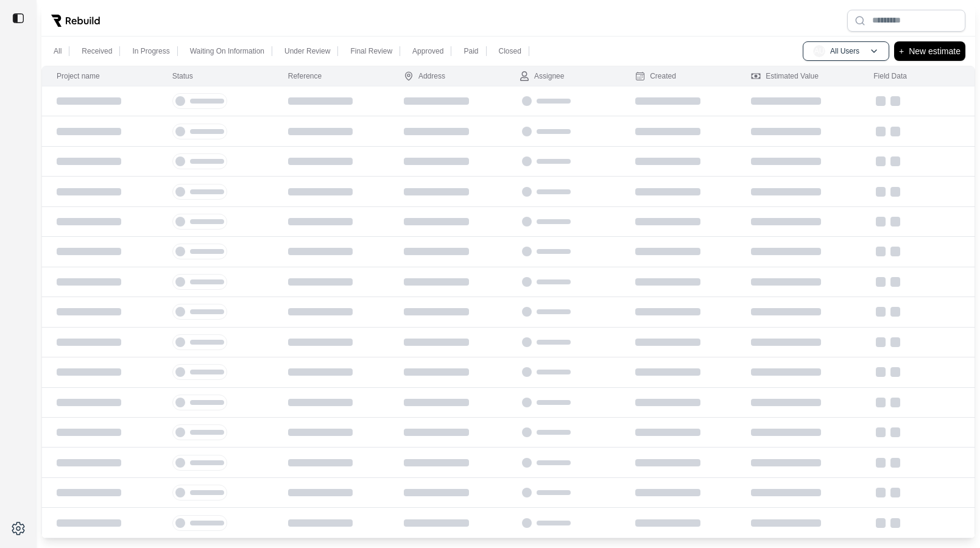 This screenshot has width=980, height=548. I want to click on p: New estimate, so click(934, 51).